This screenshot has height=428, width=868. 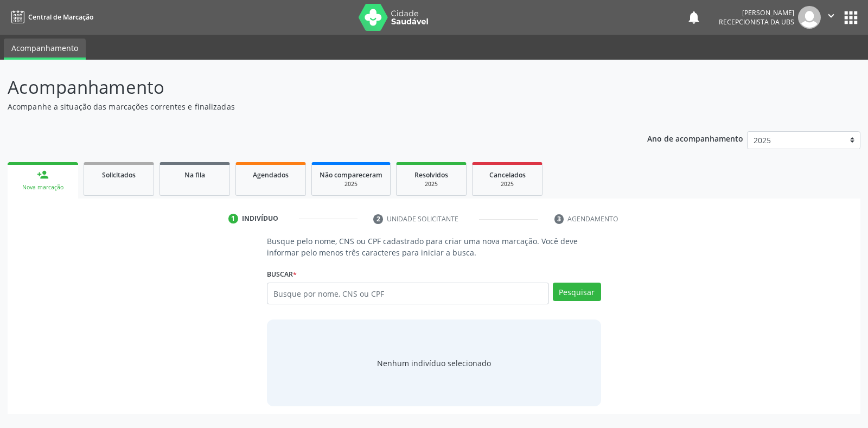 I want to click on span: Cancelados, so click(x=507, y=175).